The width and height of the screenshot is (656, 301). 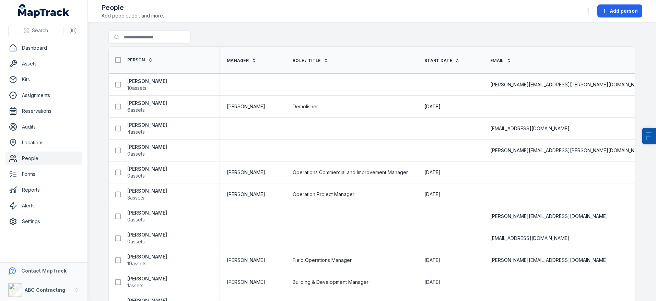 What do you see at coordinates (497, 61) in the screenshot?
I see `span: Email` at bounding box center [497, 61].